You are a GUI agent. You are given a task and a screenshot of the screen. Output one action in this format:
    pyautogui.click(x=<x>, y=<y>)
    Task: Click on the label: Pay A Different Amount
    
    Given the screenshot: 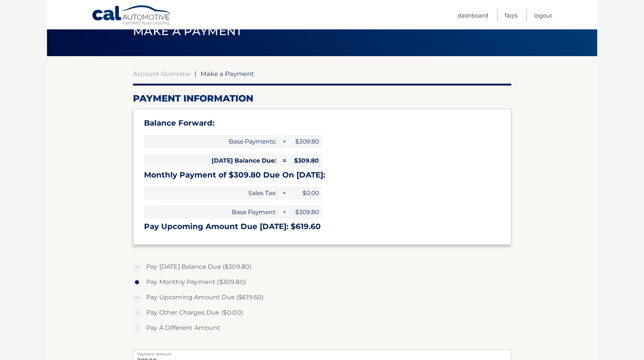 What is the action you would take?
    pyautogui.click(x=322, y=328)
    